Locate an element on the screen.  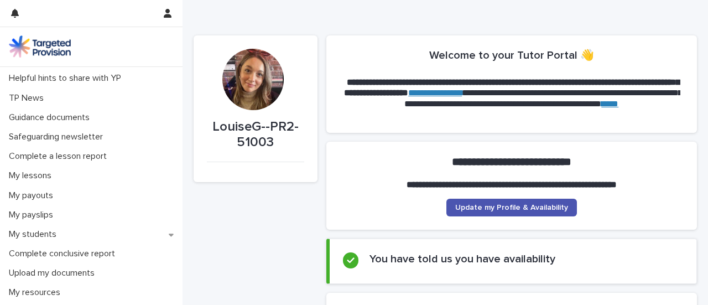
p: My payslips is located at coordinates (33, 215).